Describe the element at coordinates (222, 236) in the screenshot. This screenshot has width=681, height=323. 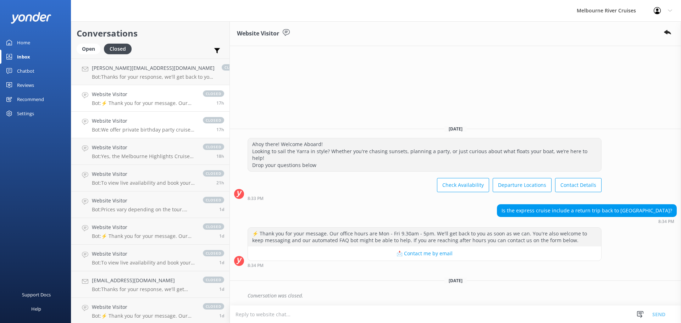
I see `span: Sep 15 2025 11:14am (UTC +10:00) Australia/Sydney` at that location.